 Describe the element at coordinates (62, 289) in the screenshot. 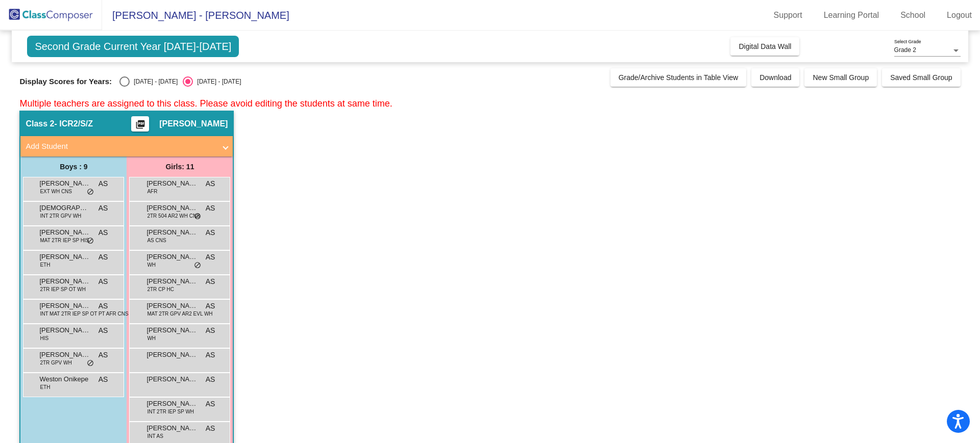

I see `span: 2TR IEP SP OT WH` at that location.